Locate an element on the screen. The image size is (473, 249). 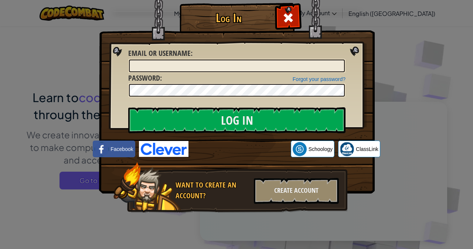
div: Want to create an account? is located at coordinates (212, 190).